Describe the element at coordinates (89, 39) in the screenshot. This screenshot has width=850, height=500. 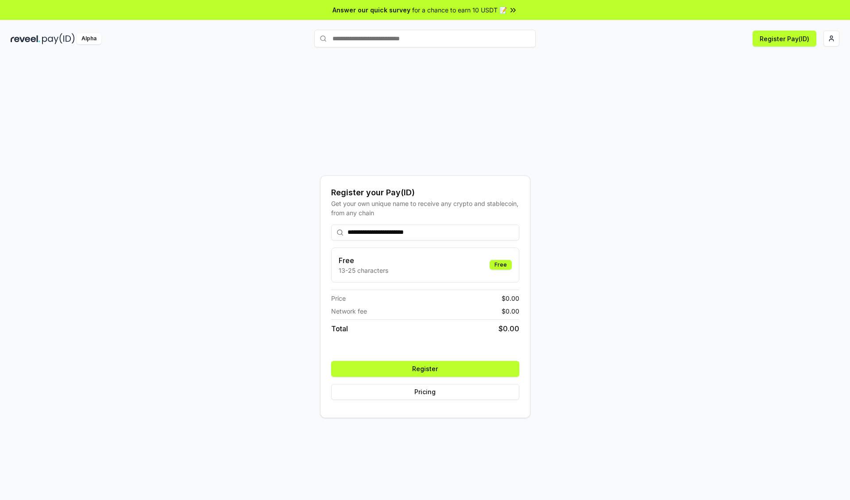
I see `div: Alpha` at that location.